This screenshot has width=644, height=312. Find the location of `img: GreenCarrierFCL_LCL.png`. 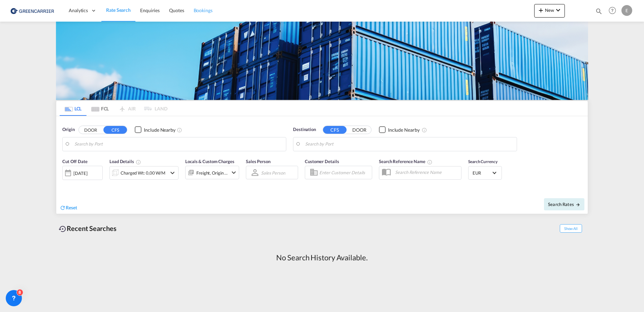

img: GreenCarrierFCL_LCL.png is located at coordinates (322, 60).